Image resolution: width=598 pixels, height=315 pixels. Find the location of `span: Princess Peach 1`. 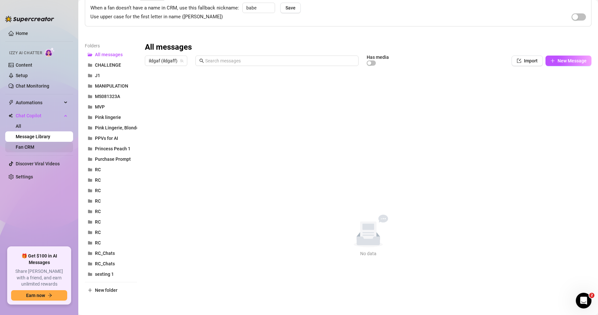

span: Princess Peach 1 is located at coordinates (113, 148).